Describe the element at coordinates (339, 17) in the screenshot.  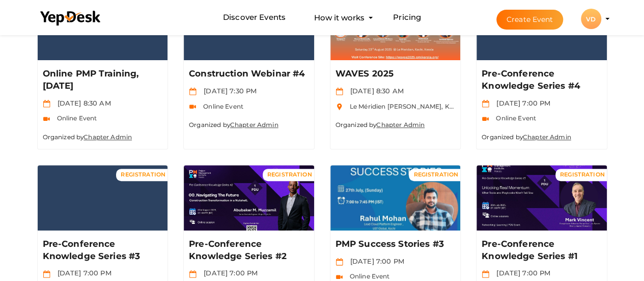
I see `button: How it works` at that location.